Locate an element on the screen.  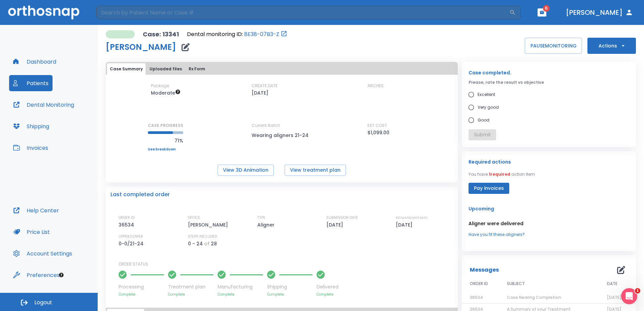
button: Dashboard is located at coordinates (35, 61).